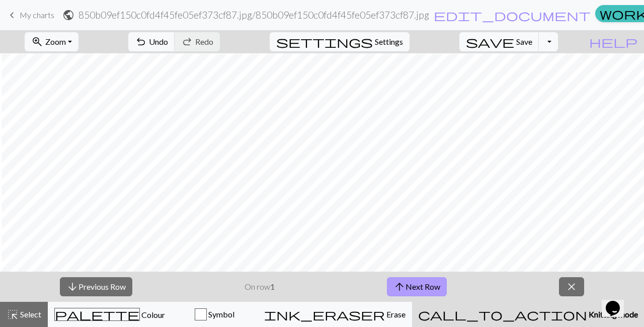  Describe the element at coordinates (215, 315) in the screenshot. I see `button: Symbol` at that location.